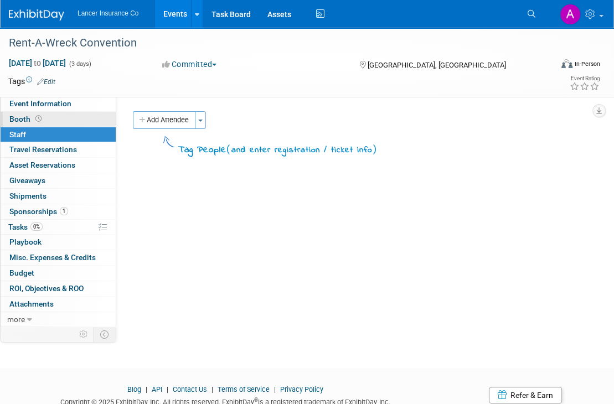 The height and width of the screenshot is (404, 614). Describe the element at coordinates (25, 242) in the screenshot. I see `span: Playbook` at that location.